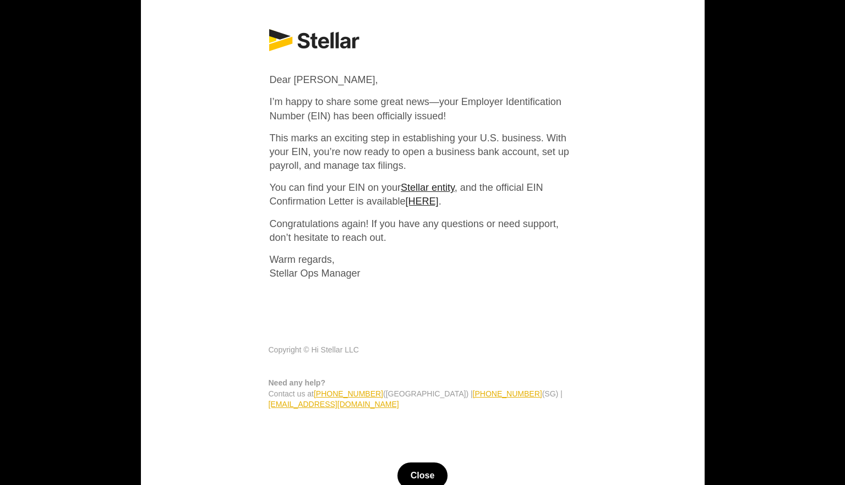  Describe the element at coordinates (422, 231) in the screenshot. I see `p: Congratulations again! If you have any questions or need support, don’t hesitate to reach out.` at that location.